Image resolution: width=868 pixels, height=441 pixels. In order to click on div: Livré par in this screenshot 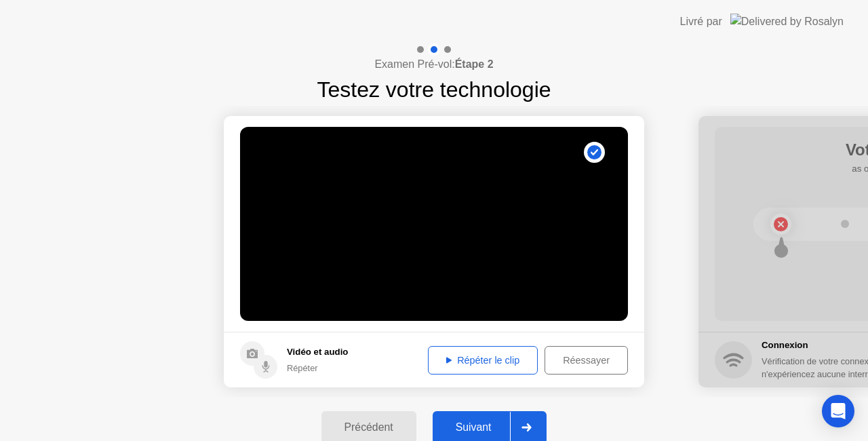, I will do `click(701, 22)`.